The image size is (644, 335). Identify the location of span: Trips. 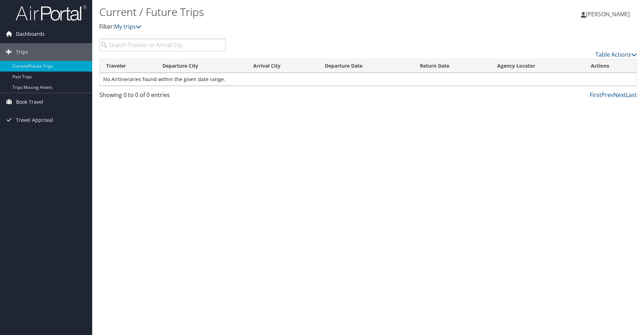
(22, 52).